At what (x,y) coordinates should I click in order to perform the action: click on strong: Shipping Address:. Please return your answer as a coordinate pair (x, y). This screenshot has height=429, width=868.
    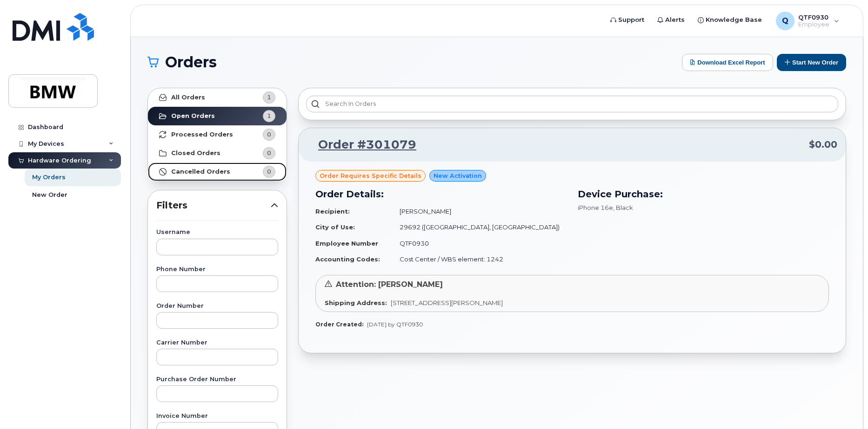
    Looking at the image, I should click on (356, 303).